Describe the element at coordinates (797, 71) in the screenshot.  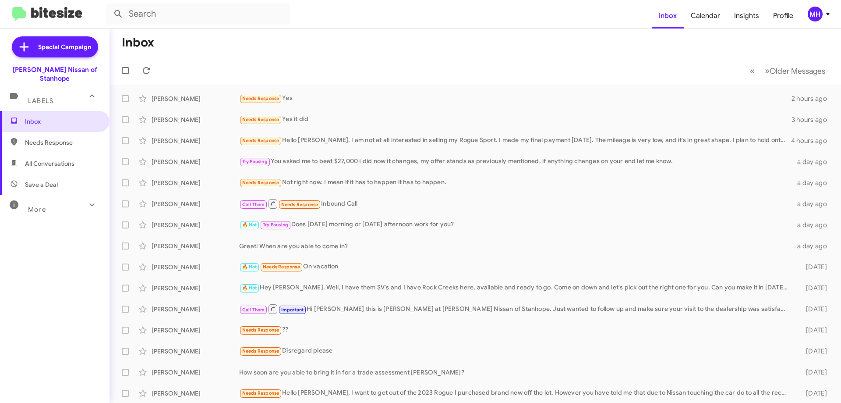
I see `span: Older Messages` at that location.